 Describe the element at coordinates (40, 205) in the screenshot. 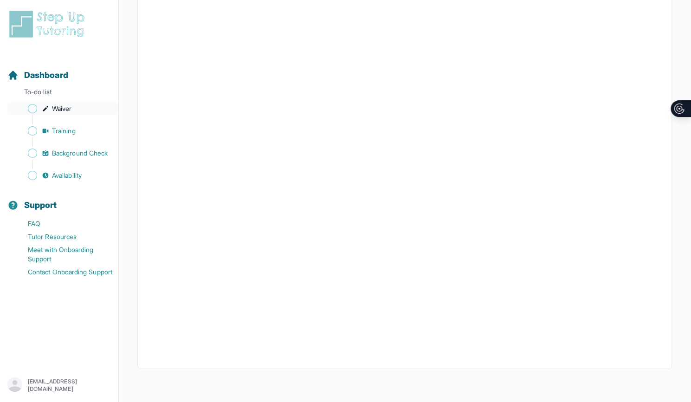

I see `span: Support` at that location.